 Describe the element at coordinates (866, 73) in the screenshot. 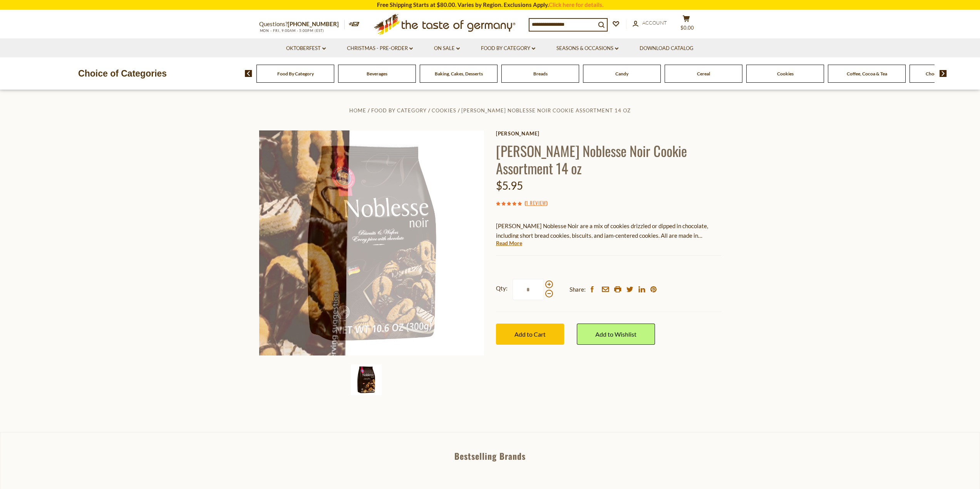

I see `span: Coffee, Cocoa & Tea` at that location.